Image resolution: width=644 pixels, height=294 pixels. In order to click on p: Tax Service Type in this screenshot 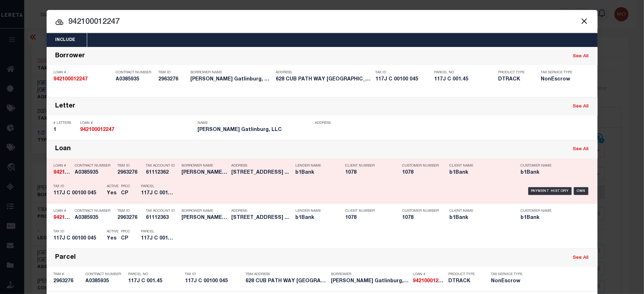, I will do `click(507, 274)`.